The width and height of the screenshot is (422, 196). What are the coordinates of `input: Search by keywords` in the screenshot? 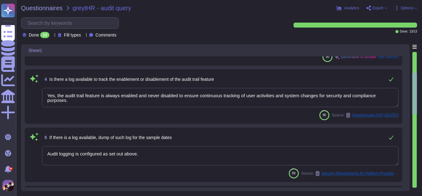 It's located at (71, 23).